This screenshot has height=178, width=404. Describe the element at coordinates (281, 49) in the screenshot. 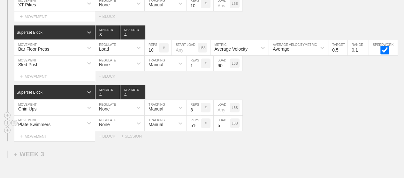

I see `div: Average` at that location.